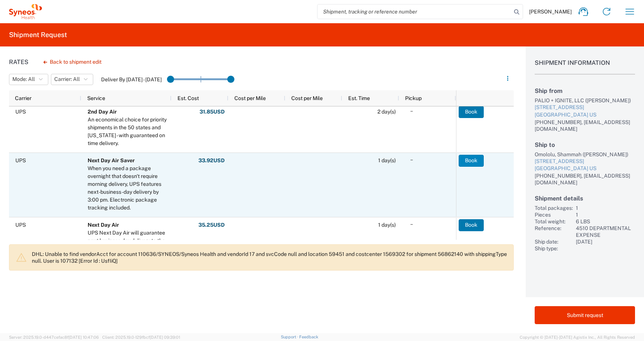 The width and height of the screenshot is (644, 341). What do you see at coordinates (141, 338) in the screenshot?
I see `span: Client: 2025.19.0-129fbcf` at bounding box center [141, 338].